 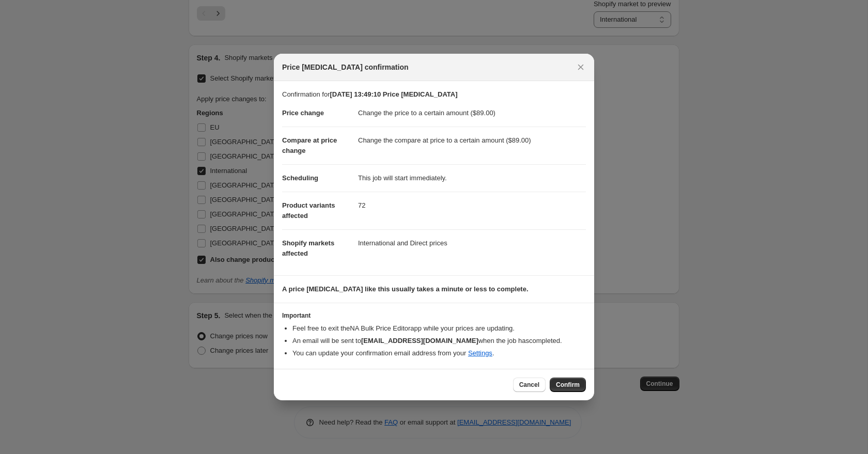 What do you see at coordinates (439, 328) in the screenshot?
I see `li: Feel free to exit the NA Bulk Price Editor app while your prices are updating.` at bounding box center [439, 328].